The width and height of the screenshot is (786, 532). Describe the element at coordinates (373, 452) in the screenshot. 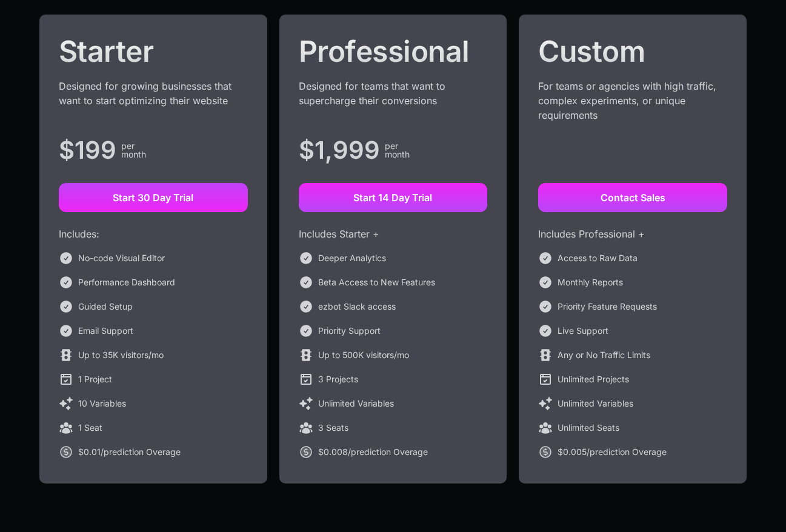

I see `div: $0.008/prediction Overage` at that location.